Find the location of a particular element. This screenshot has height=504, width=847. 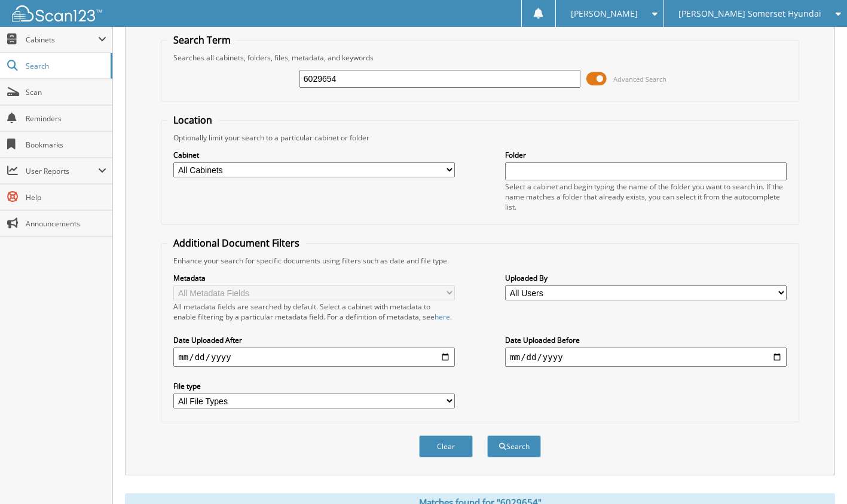

span: User Reports is located at coordinates (62, 171).